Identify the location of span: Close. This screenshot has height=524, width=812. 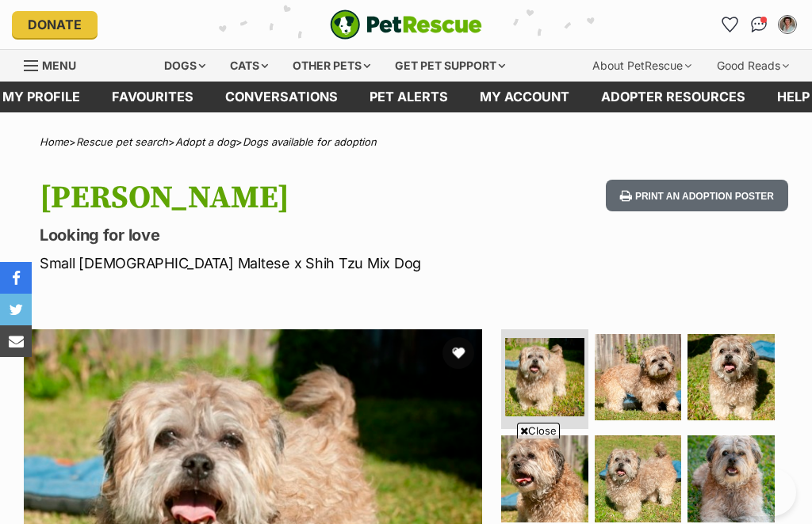
(538, 431).